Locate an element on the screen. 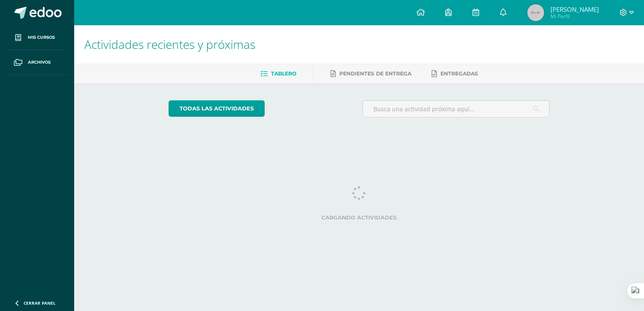  span: Pendientes de entrega is located at coordinates (375, 73).